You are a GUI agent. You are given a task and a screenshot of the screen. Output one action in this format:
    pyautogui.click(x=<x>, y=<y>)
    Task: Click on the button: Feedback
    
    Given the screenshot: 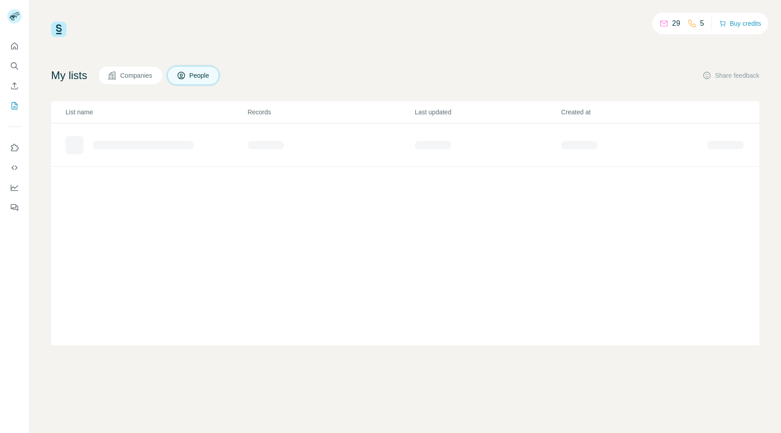 What is the action you would take?
    pyautogui.click(x=14, y=207)
    